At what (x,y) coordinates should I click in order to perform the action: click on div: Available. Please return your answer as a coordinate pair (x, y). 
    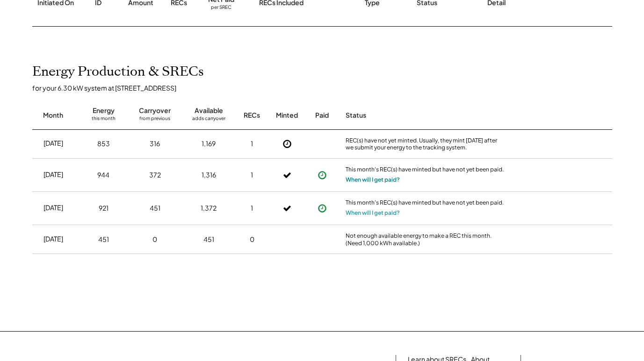
    Looking at the image, I should click on (209, 111).